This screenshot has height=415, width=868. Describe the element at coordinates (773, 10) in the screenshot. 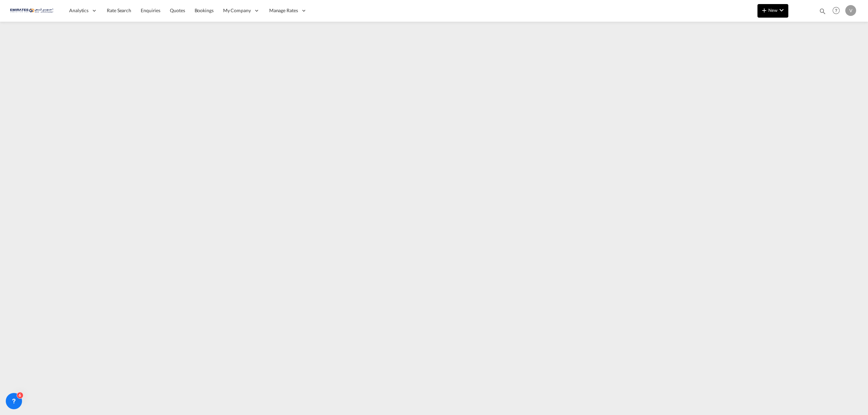

I see `button: icon-plus 400-fgNewicon-chevron-down` at that location.